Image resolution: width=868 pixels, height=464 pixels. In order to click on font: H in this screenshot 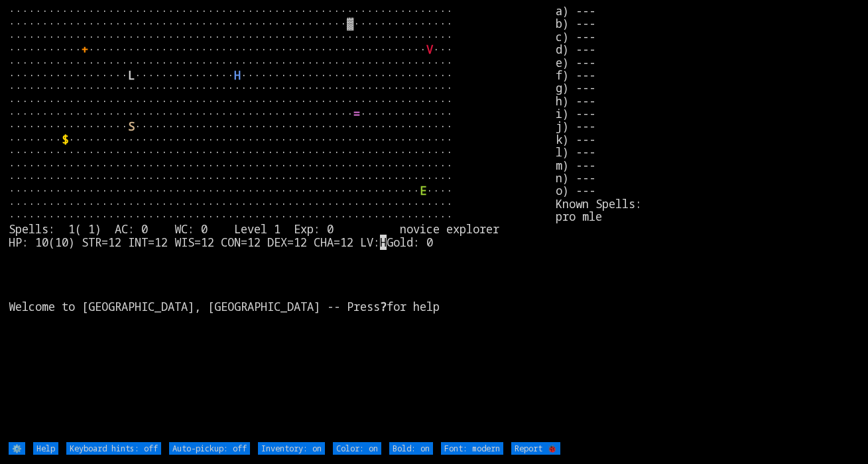, I will do `click(238, 75)`.